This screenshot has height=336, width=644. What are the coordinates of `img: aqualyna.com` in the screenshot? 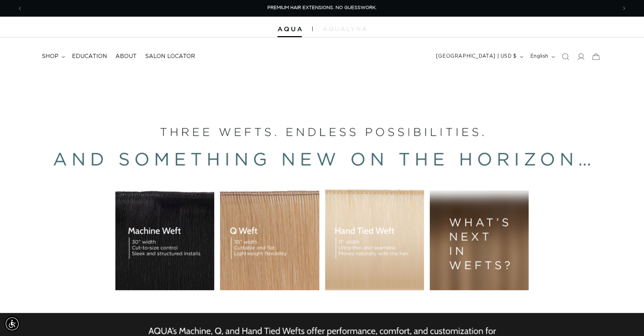 It's located at (344, 29).